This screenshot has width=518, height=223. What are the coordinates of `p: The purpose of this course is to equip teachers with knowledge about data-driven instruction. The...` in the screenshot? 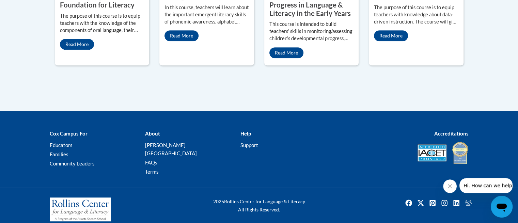 It's located at (416, 15).